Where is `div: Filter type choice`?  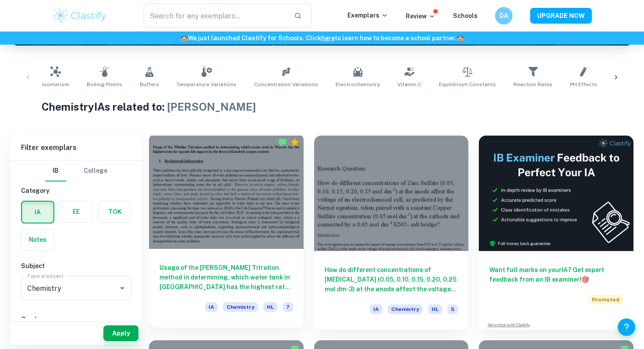
div: Filter type choice is located at coordinates (76, 171).